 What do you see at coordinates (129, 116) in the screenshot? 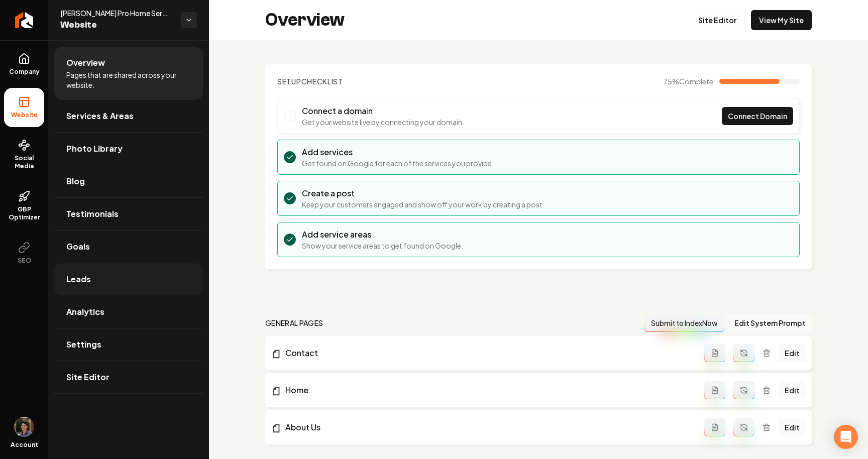
I see `a: Services & Areas` at bounding box center [129, 116].